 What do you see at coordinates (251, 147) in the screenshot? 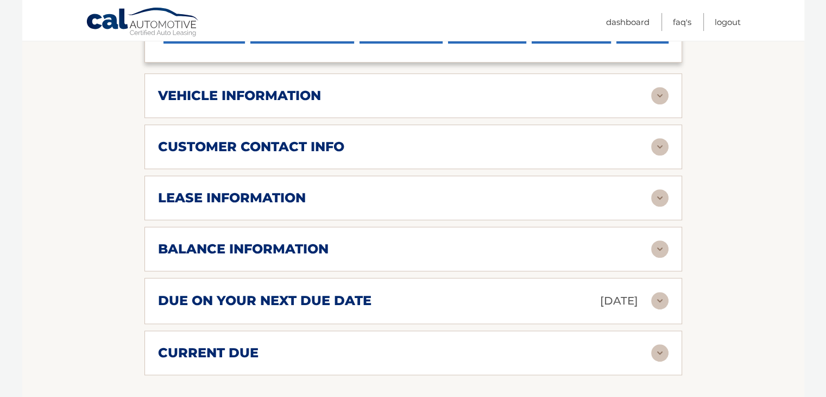
I see `h2: customer contact info` at bounding box center [251, 147].